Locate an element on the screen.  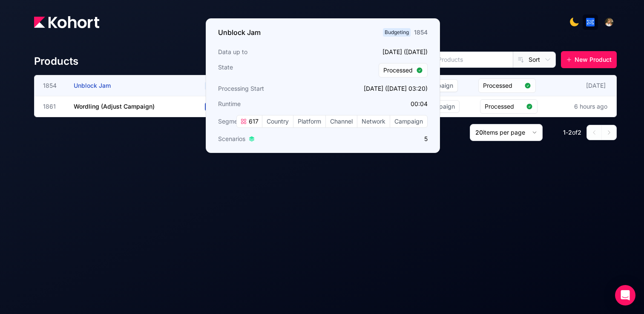
span: Scenarios is located at coordinates (231, 139).